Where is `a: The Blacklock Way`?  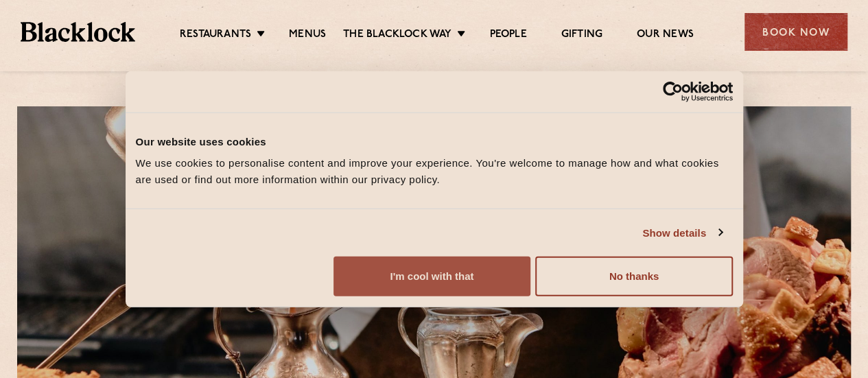
a: The Blacklock Way is located at coordinates (398, 36).